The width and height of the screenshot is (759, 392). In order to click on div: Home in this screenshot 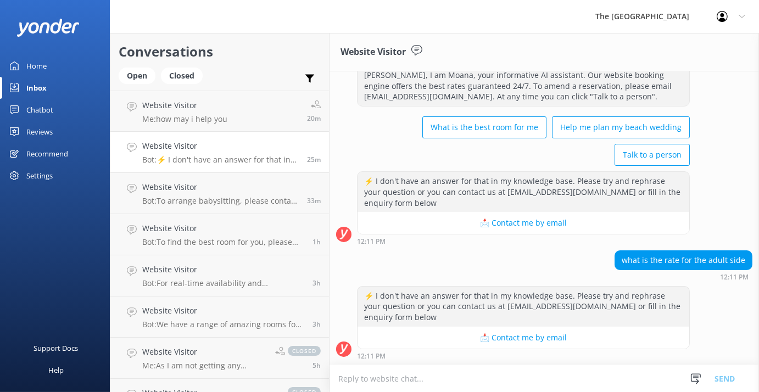, I will do `click(36, 66)`.